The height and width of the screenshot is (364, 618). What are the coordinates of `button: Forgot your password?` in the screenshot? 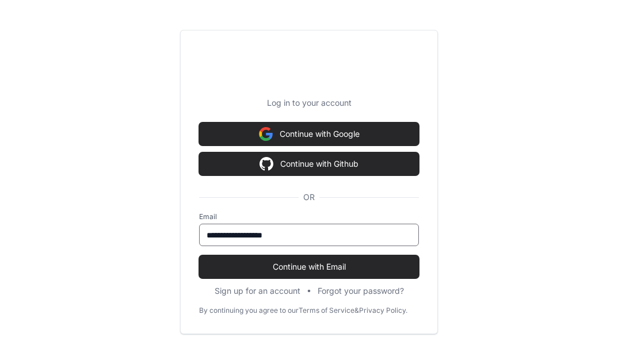 It's located at (361, 291).